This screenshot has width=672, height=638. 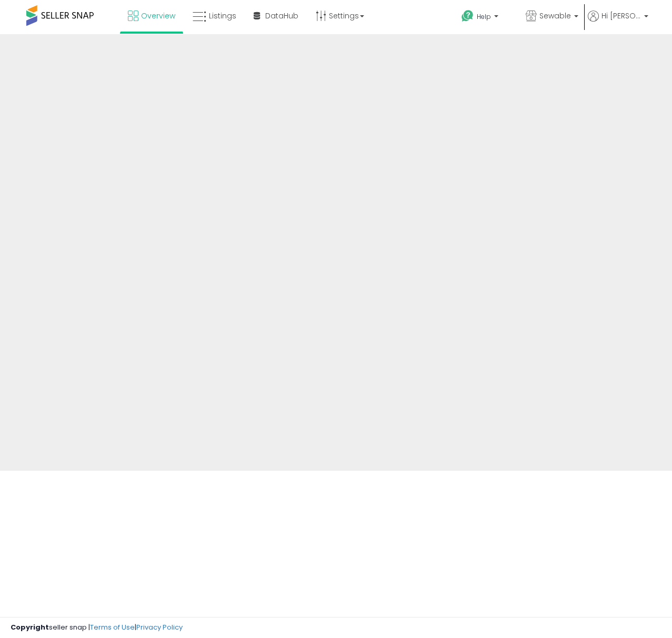 I want to click on i: Get Help, so click(x=467, y=16).